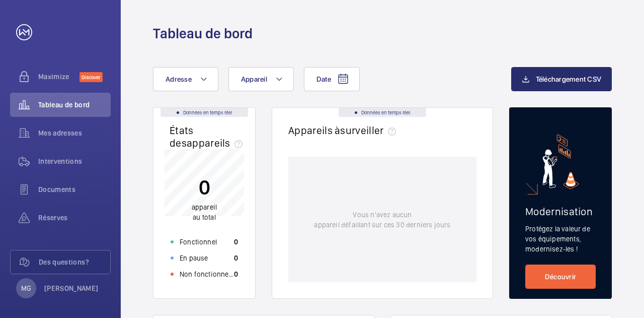 This screenshot has width=644, height=318. Describe the element at coordinates (561, 79) in the screenshot. I see `button: Téléchargement CSV` at that location.